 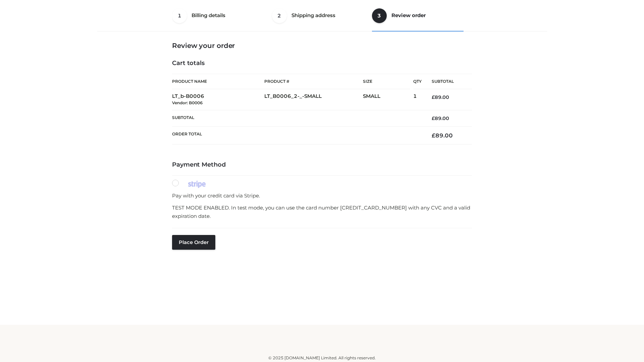 I want to click on p: Pay with your credit card via Stripe., so click(x=322, y=196).